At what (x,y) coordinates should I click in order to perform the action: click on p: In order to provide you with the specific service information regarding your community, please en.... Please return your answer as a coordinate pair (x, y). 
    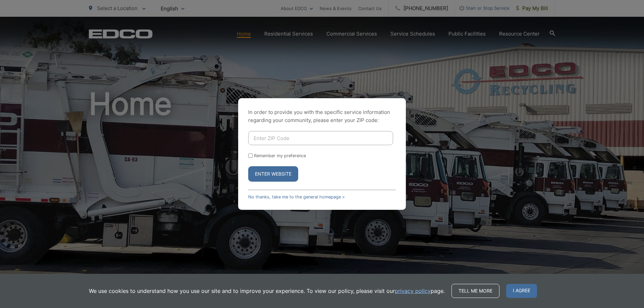
    Looking at the image, I should click on (322, 116).